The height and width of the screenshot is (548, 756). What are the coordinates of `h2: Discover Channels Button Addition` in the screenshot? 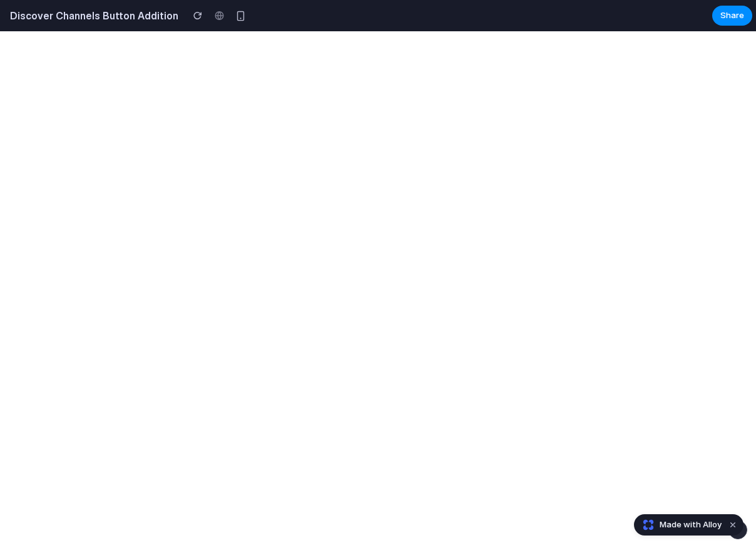 It's located at (92, 16).